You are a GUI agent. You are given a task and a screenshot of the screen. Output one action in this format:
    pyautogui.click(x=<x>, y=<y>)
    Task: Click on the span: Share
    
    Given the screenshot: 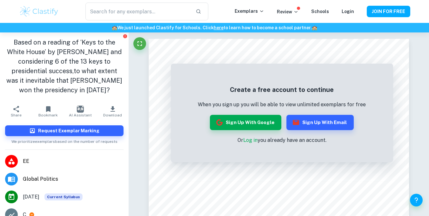 What is the action you would take?
    pyautogui.click(x=16, y=115)
    